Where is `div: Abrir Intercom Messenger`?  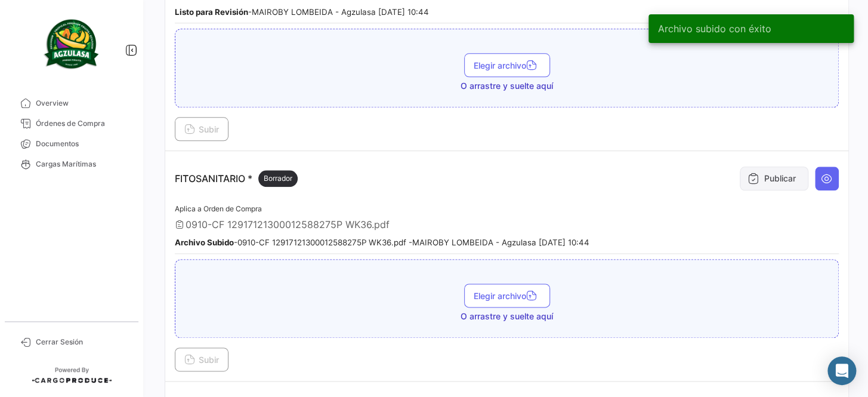 div: Abrir Intercom Messenger is located at coordinates (842, 370).